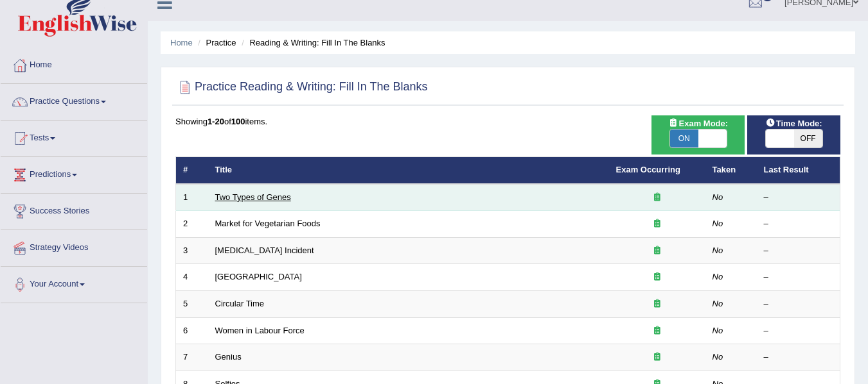 The width and height of the screenshot is (868, 384). What do you see at coordinates (259, 331) in the screenshot?
I see `a: Women in Labour Force` at bounding box center [259, 331].